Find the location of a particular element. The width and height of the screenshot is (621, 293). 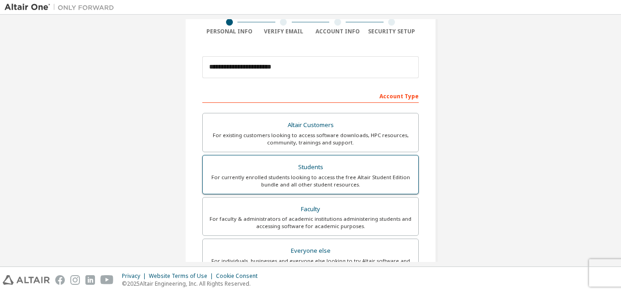

div: For faculty & administrators of academic institutions administering students and accessing softwa... is located at coordinates (311, 223).